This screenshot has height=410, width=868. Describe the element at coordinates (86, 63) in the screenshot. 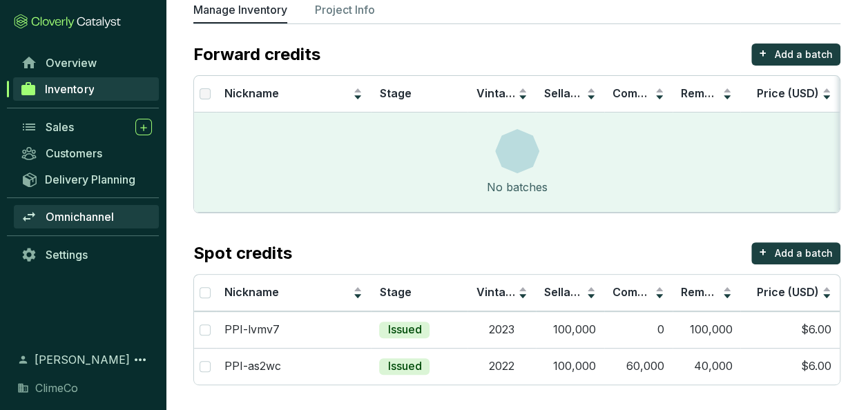

I see `a: Overview` at that location.